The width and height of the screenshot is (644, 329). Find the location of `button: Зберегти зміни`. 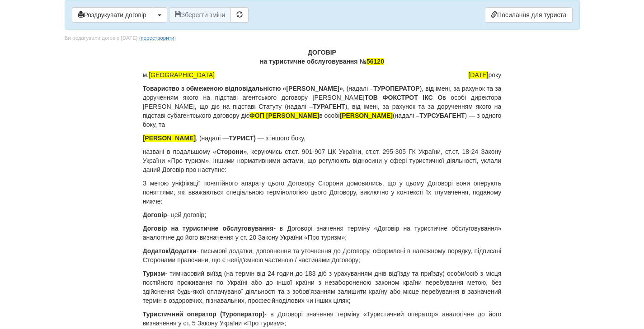

button: Зберегти зміни is located at coordinates (200, 15).